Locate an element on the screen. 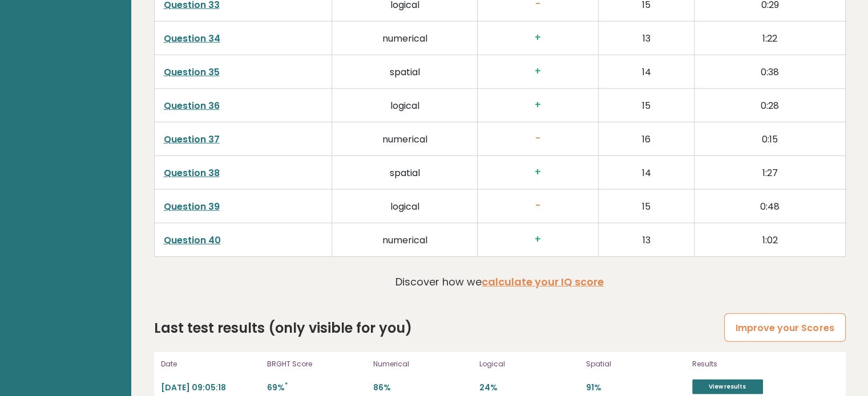  p: Discover how we is located at coordinates (499, 282).